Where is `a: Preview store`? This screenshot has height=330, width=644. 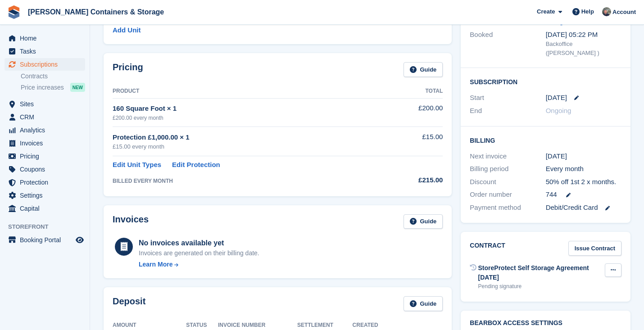 a: Preview store is located at coordinates (80, 240).